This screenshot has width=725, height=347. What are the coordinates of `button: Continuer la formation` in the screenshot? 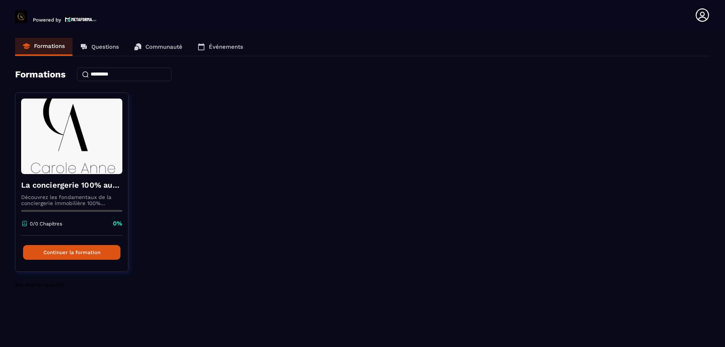 It's located at (72, 252).